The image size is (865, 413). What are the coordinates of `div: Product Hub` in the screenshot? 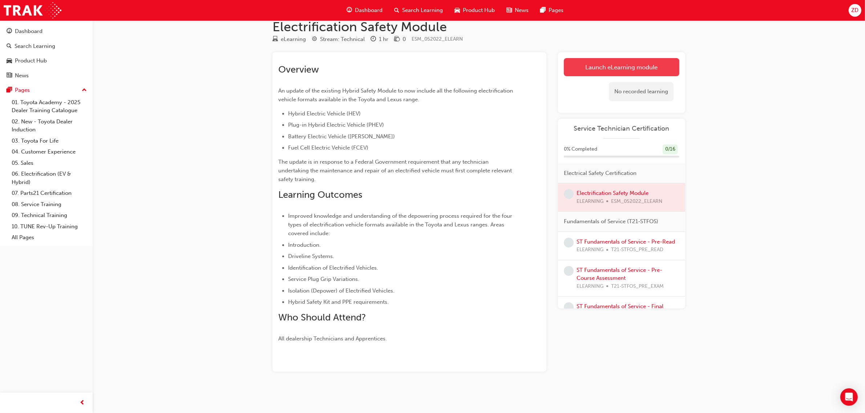 It's located at (31, 61).